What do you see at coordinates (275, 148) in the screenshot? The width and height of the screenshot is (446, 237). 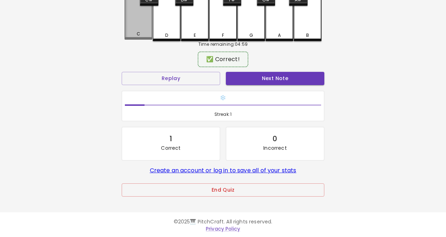 I see `p: Incorrect` at bounding box center [275, 148].